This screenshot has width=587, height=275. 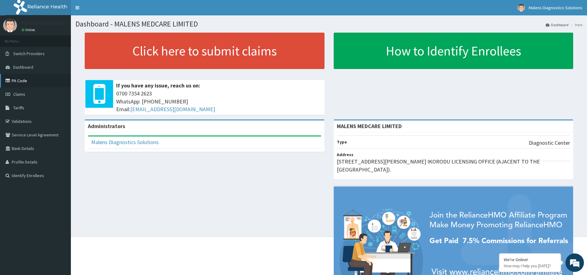 What do you see at coordinates (29, 54) in the screenshot?
I see `span: Switch Providers` at bounding box center [29, 54].